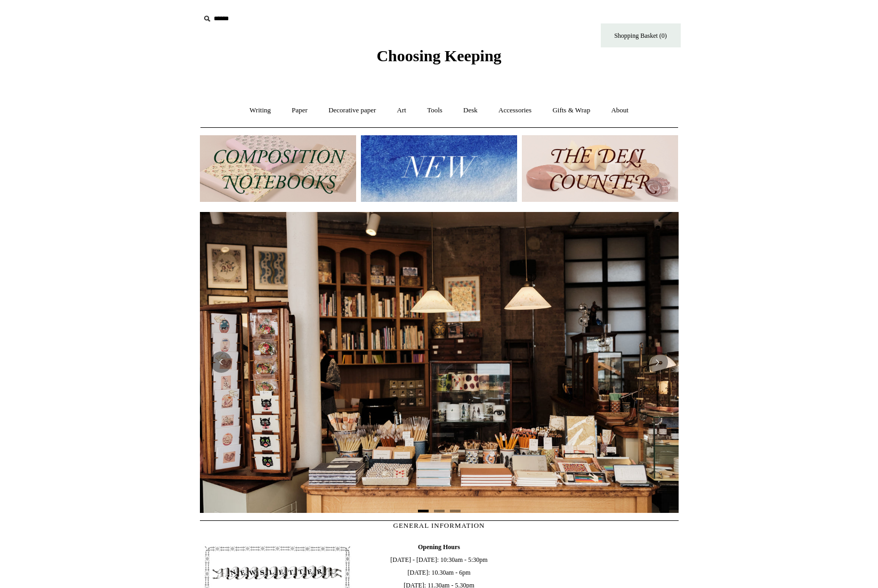  I want to click on b: Opening Hours, so click(439, 547).